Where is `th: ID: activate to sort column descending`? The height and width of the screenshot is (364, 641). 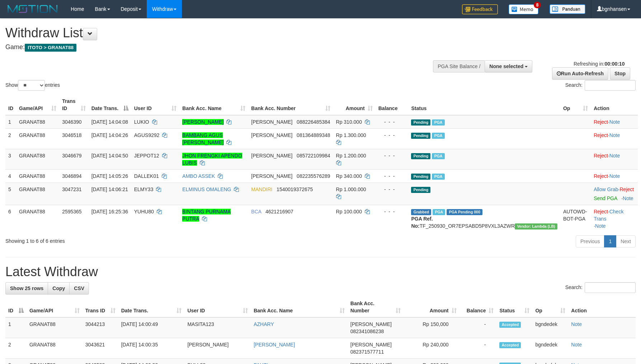 th: ID: activate to sort column descending is located at coordinates (16, 307).